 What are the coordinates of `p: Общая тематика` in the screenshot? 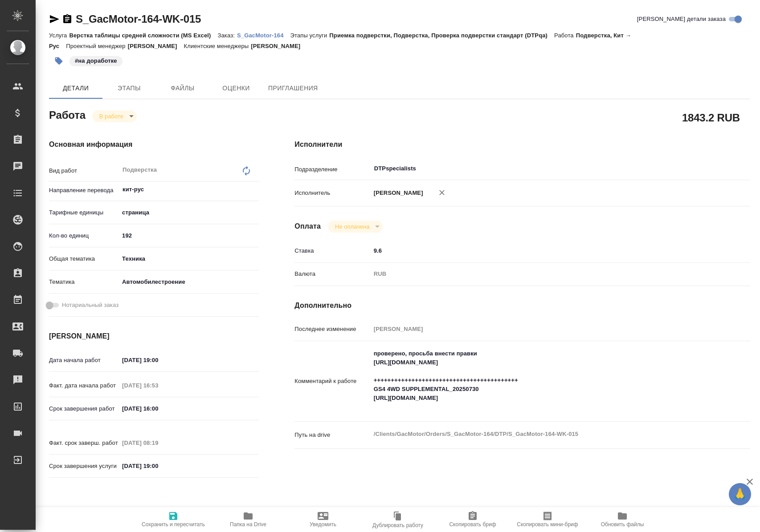 It's located at (84, 259).